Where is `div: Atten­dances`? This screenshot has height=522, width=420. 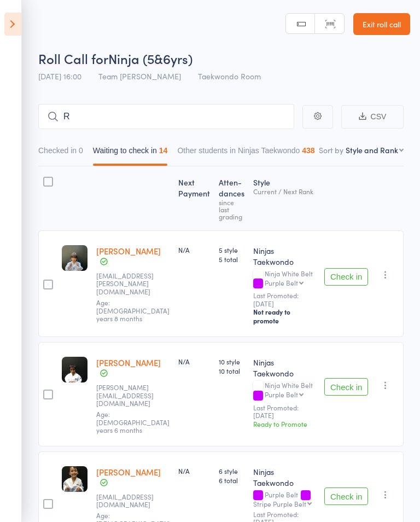 div: Atten­dances is located at coordinates (231, 198).